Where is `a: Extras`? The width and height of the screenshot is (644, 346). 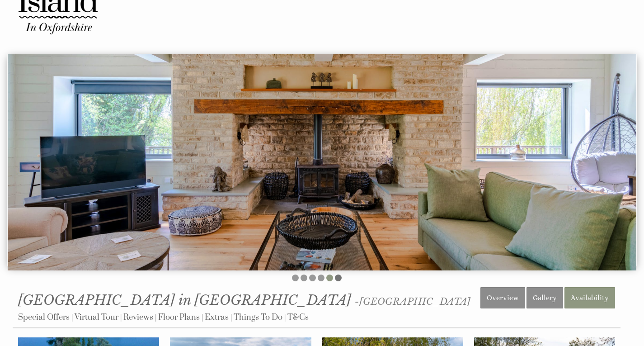
a: Extras is located at coordinates (217, 317).